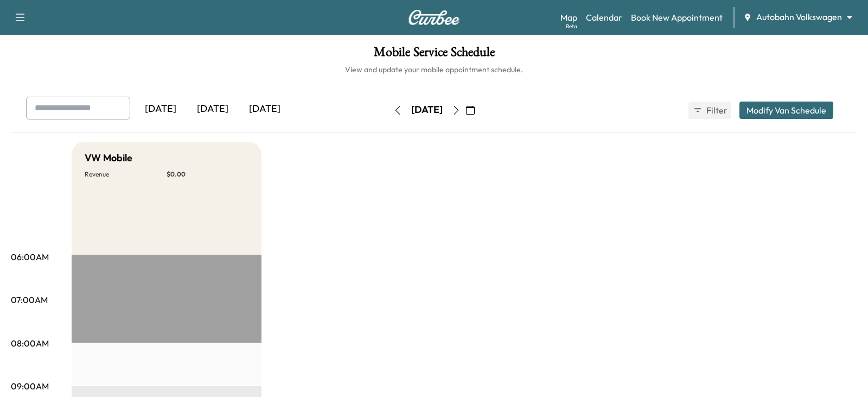 The width and height of the screenshot is (868, 397). I want to click on a: Calendar, so click(604, 17).